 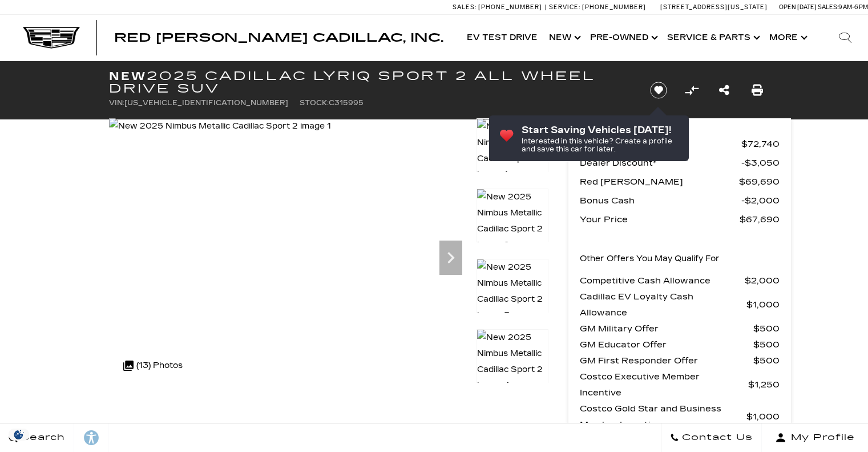 What do you see at coordinates (51, 38) in the screenshot?
I see `img: Cadillac Dark Logo with Cadillac White Text` at bounding box center [51, 38].